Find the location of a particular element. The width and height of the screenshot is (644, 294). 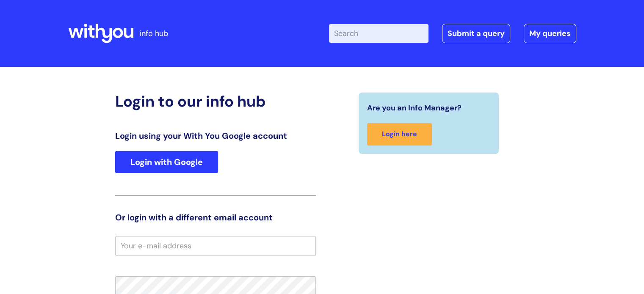

span: Are you an Info Manager? is located at coordinates (414, 108).